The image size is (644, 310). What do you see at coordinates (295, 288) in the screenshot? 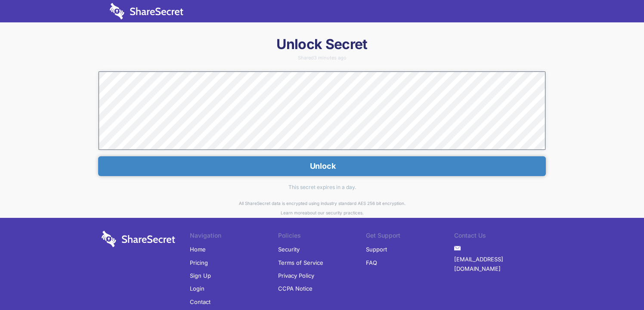
I see `a: CCPA Notice` at bounding box center [295, 288].